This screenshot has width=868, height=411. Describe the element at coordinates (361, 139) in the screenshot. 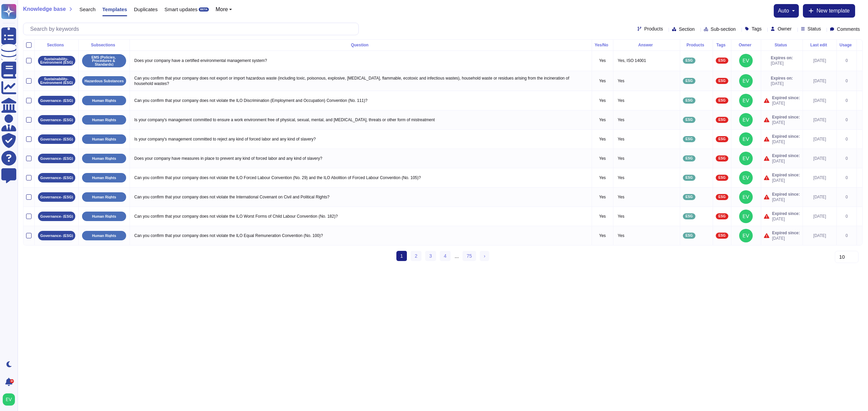

I see `p: Is your company's management committed to reject any kind of forced labor and any kind of slavery?` at that location.